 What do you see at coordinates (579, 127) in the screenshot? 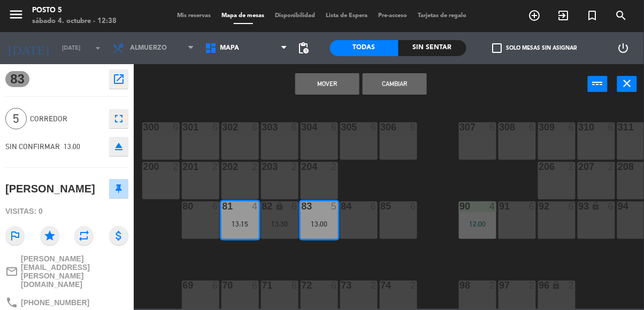
I see `div: 310` at bounding box center [579, 127].